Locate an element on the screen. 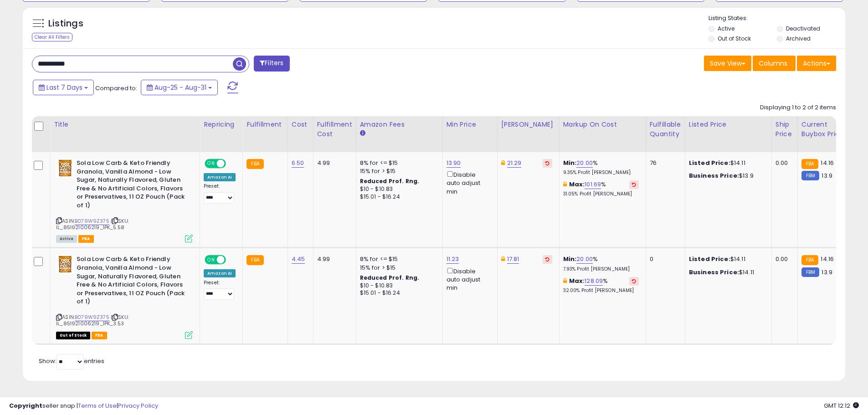 The image size is (868, 415). span: Last 7 Days is located at coordinates (64, 88).